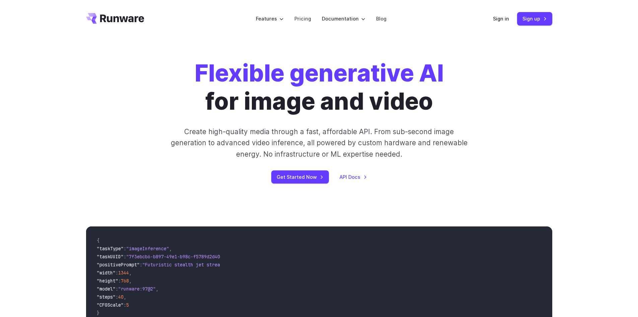 This screenshot has width=638, height=317. I want to click on label: Documentation, so click(344, 18).